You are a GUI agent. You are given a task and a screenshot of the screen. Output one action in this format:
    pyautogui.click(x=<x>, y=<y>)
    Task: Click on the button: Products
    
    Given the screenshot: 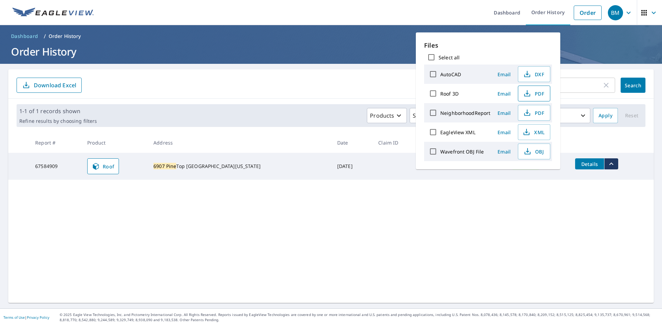 What is the action you would take?
    pyautogui.click(x=387, y=116)
    